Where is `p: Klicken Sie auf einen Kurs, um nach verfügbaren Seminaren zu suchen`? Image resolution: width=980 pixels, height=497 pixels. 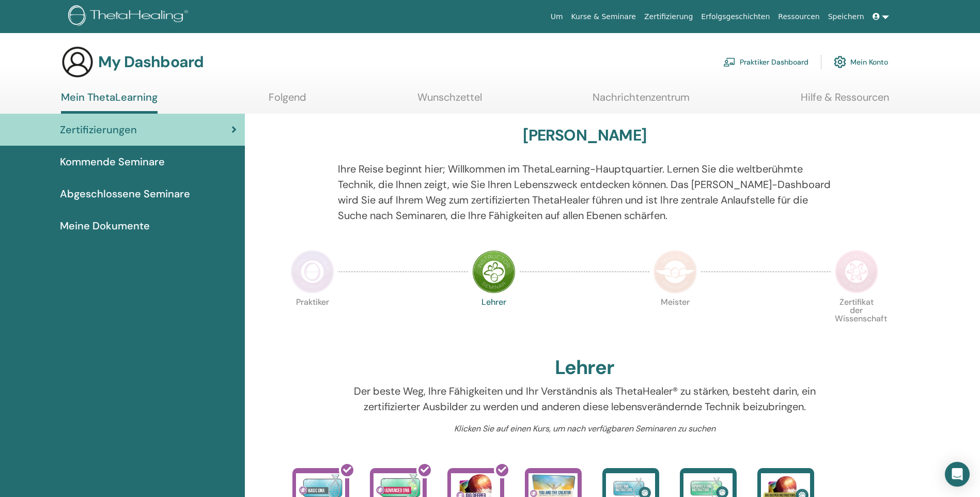 p: Klicken Sie auf einen Kurs, um nach verfügbaren Seminaren zu suchen is located at coordinates (584, 429).